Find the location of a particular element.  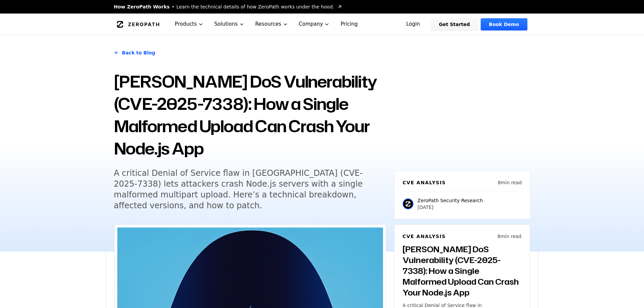

nav: Global is located at coordinates (322, 24).